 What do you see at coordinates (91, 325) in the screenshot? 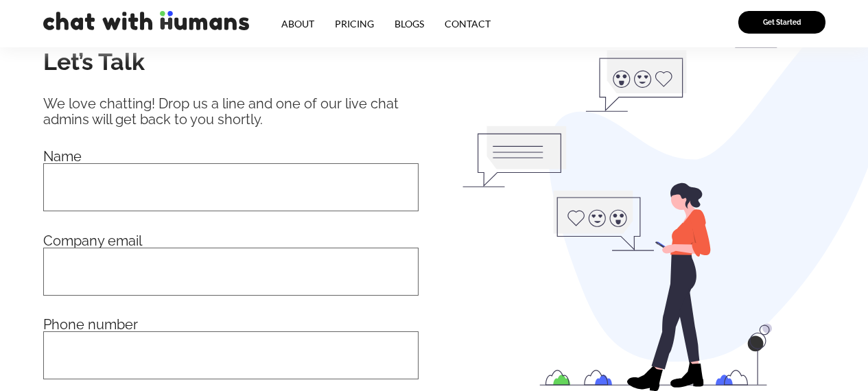
I see `label: Phone number` at bounding box center [91, 325].